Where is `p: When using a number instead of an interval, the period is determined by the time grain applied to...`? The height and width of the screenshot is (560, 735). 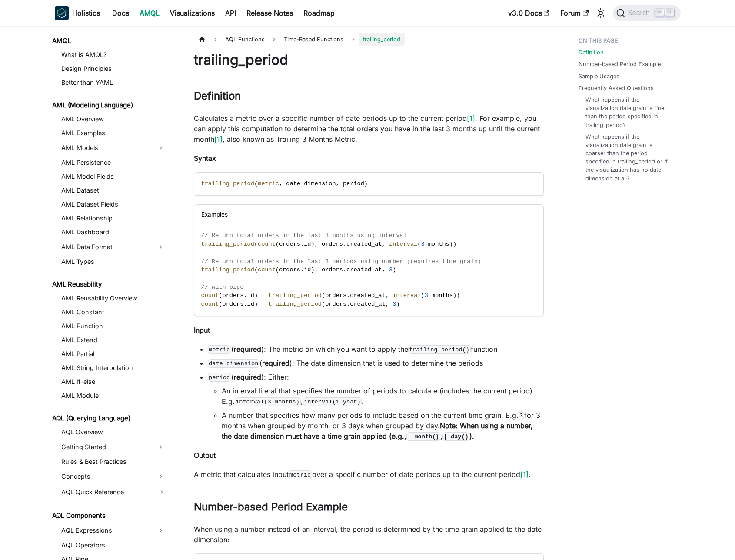
p: When using a number instead of an interval, the period is determined by the time grain applied to... is located at coordinates (368, 534).